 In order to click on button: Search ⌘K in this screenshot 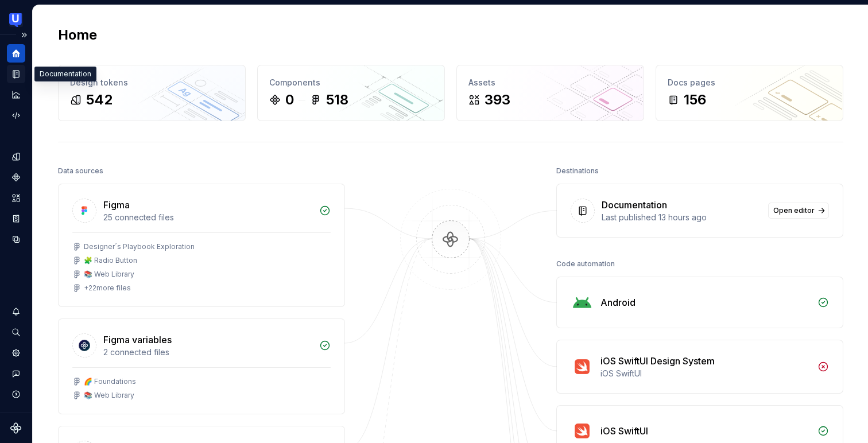, I will do `click(16, 332)`.